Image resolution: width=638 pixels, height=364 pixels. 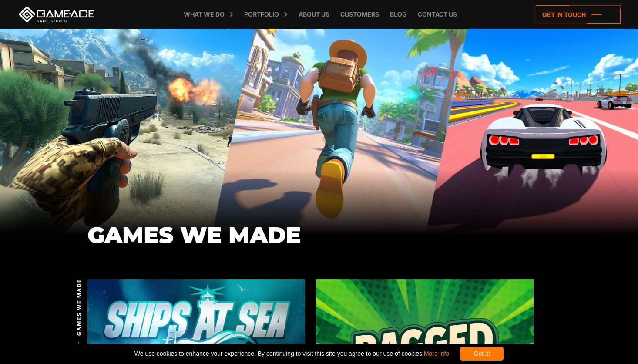 I want to click on span: GAMES WE MADE, so click(x=79, y=307).